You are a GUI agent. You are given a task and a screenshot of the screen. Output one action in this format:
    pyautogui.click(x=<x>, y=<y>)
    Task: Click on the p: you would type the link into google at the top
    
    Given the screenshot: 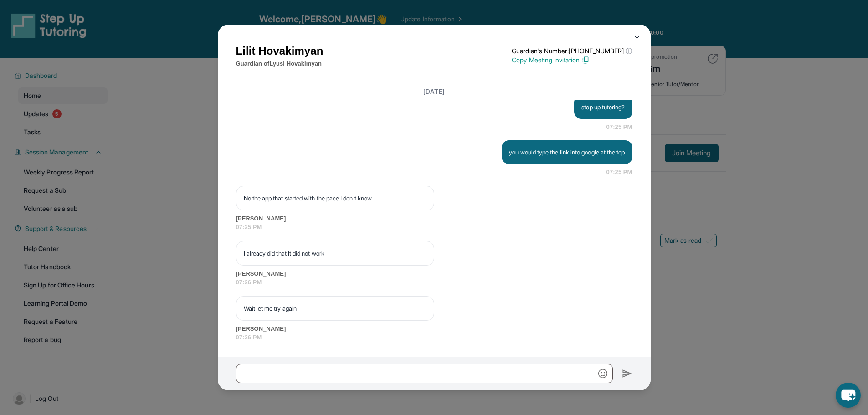 What is the action you would take?
    pyautogui.click(x=567, y=152)
    